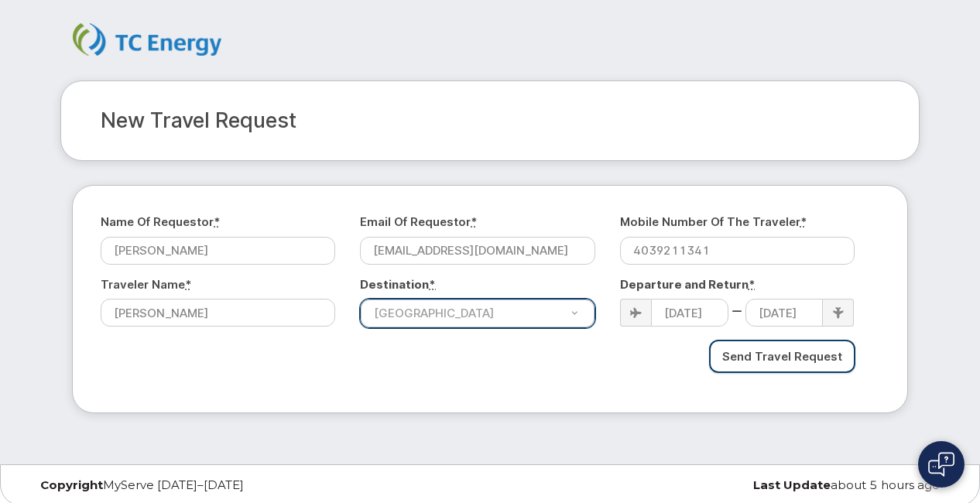  I want to click on div: about 5 hours ago, so click(797, 486).